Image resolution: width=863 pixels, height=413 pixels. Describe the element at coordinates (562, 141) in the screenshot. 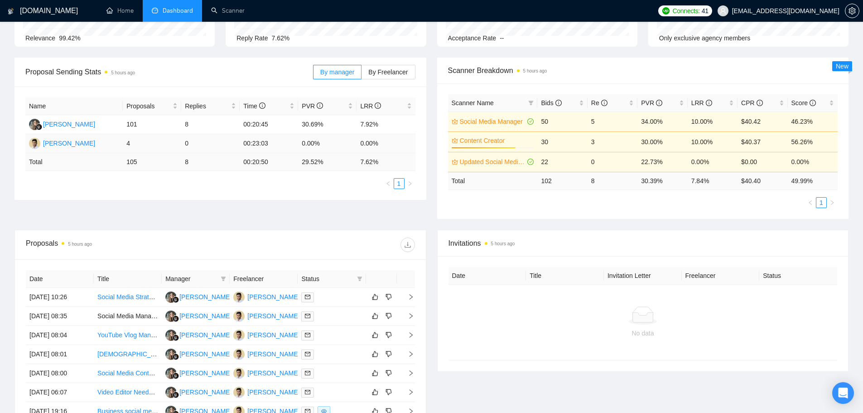

I see `td: 30` at that location.